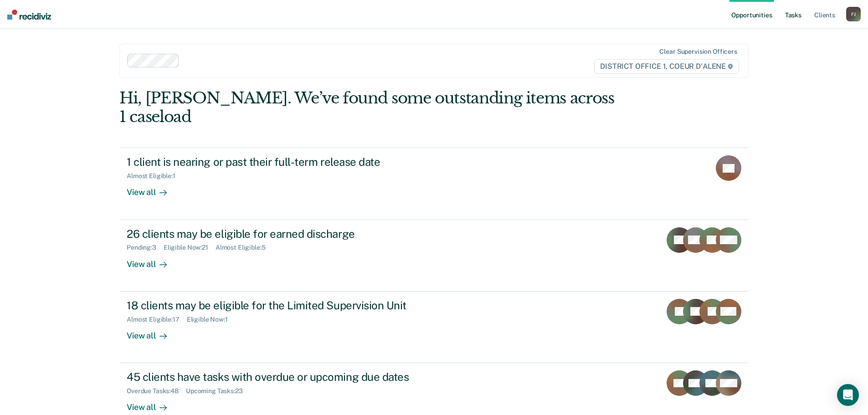 The height and width of the screenshot is (415, 868). I want to click on div: Pending : 3, so click(145, 247).